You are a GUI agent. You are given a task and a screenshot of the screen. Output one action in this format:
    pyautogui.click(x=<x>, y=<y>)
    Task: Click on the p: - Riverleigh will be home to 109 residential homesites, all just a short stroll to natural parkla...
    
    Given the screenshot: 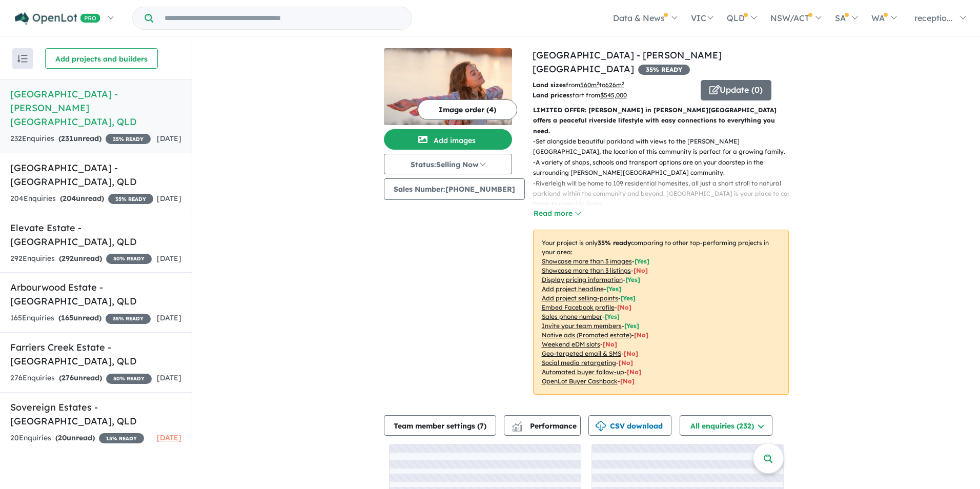 What is the action you would take?
    pyautogui.click(x=665, y=194)
    